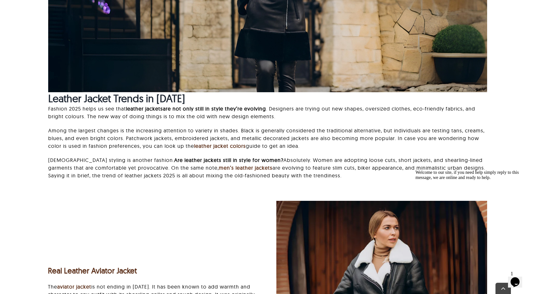 This screenshot has width=535, height=294. Describe the element at coordinates (4, 5) in the screenshot. I see `span: 1` at that location.